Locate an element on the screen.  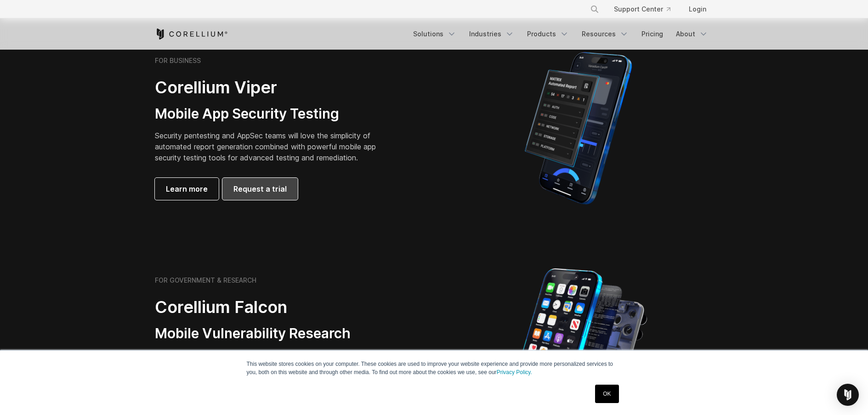
a: About is located at coordinates (692, 34).